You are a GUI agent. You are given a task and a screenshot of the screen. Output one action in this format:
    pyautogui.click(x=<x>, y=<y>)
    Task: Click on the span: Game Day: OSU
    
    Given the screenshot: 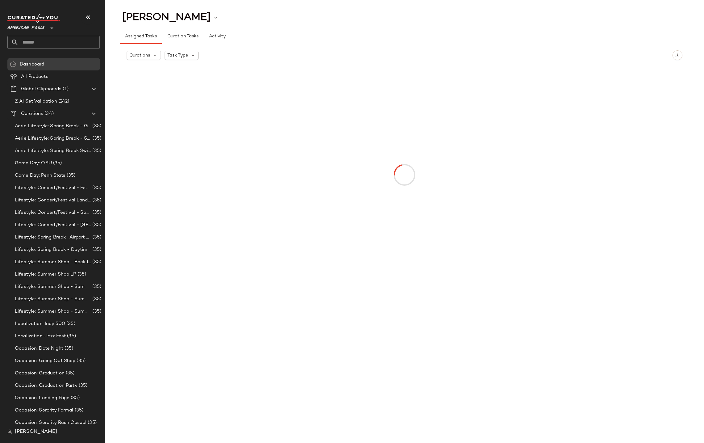 What is the action you would take?
    pyautogui.click(x=33, y=163)
    